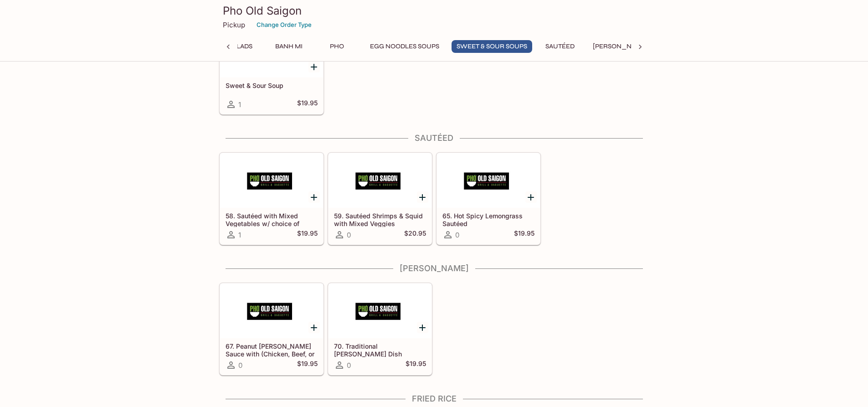  Describe the element at coordinates (491, 46) in the screenshot. I see `button: Sweet & Sour Soups` at that location.